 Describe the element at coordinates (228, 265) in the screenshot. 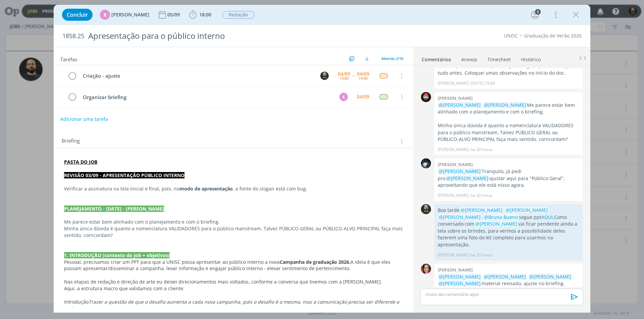

I see `span: A ideia é que eles possam apresentar/disseminar a campanha, levar informação e engajar público in...` at that location.